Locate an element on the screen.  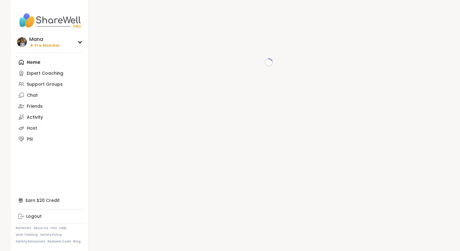
a: Logout is located at coordinates (50, 216).